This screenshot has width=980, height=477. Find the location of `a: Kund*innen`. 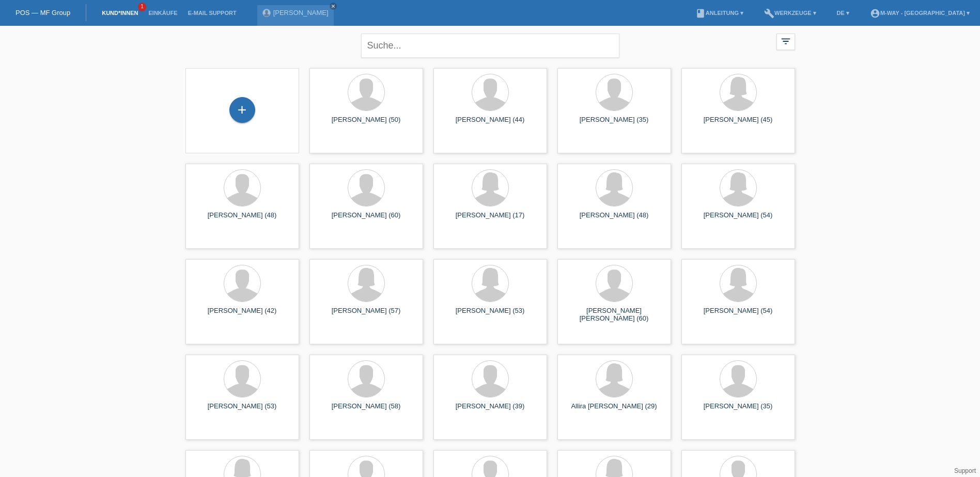

a: Kund*innen is located at coordinates (120, 13).